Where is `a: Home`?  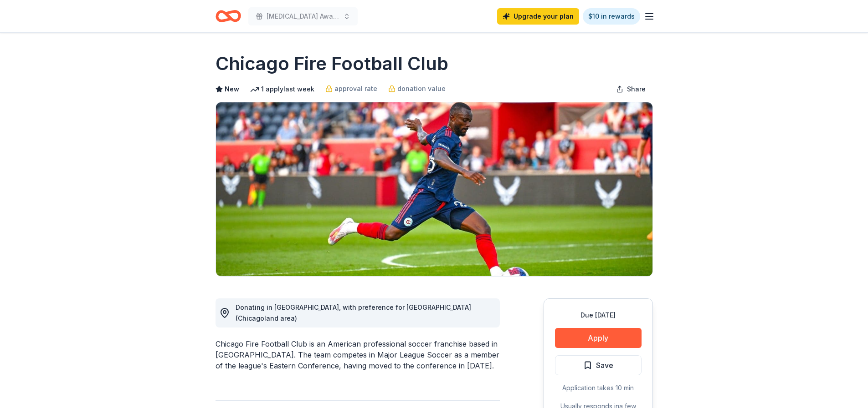 a: Home is located at coordinates (229, 16).